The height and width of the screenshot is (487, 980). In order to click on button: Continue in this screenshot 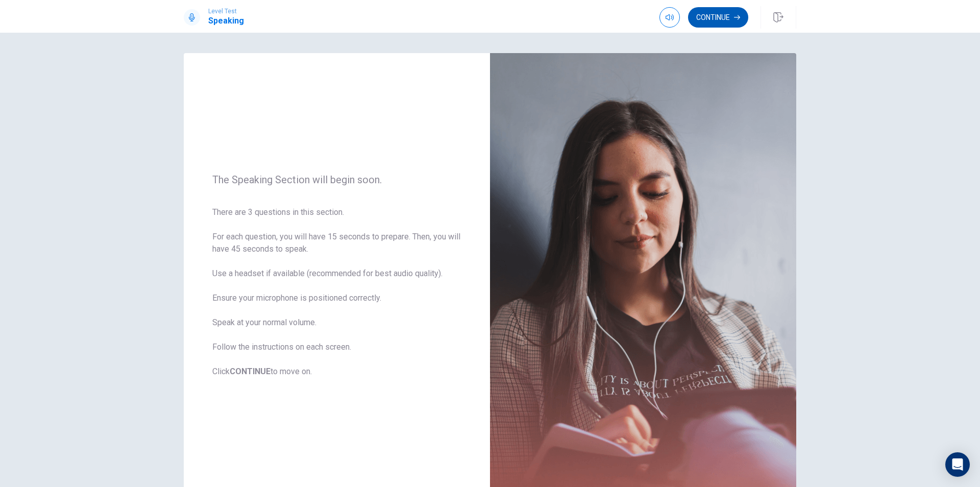, I will do `click(718, 17)`.